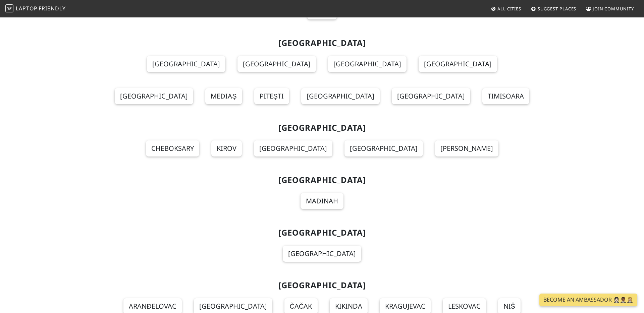 The height and width of the screenshot is (313, 644). Describe the element at coordinates (272, 96) in the screenshot. I see `a: Pitești` at that location.